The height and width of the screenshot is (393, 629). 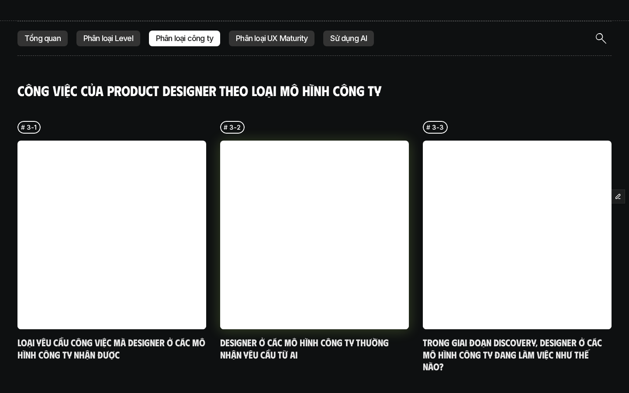 I want to click on a: Sử dụng AI, so click(x=348, y=38).